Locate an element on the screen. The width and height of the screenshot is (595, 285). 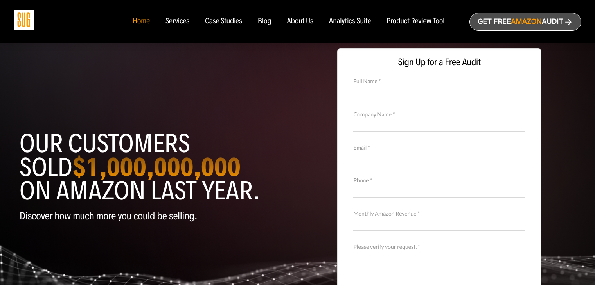
div: Case Studies is located at coordinates (223, 22).